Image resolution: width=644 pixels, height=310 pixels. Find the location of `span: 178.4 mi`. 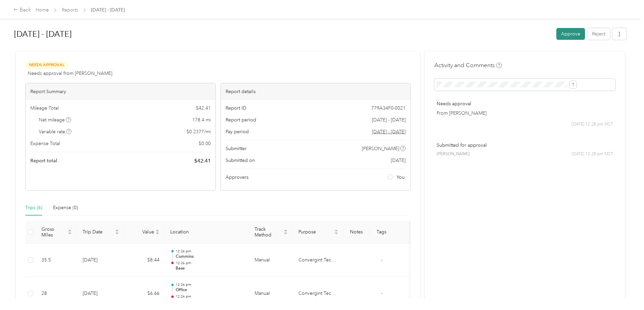

span: 178.4 mi is located at coordinates (201, 120).